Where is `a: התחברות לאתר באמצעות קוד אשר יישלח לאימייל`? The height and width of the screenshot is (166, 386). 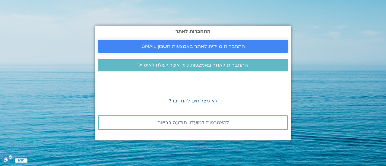
a: התחברות לאתר באמצעות קוד אשר יישלח לאימייל is located at coordinates (193, 65).